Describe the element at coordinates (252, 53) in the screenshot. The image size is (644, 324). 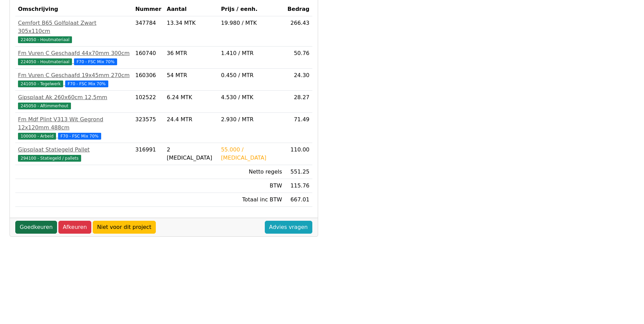
I see `div: 1.410 / MTR` at that location.